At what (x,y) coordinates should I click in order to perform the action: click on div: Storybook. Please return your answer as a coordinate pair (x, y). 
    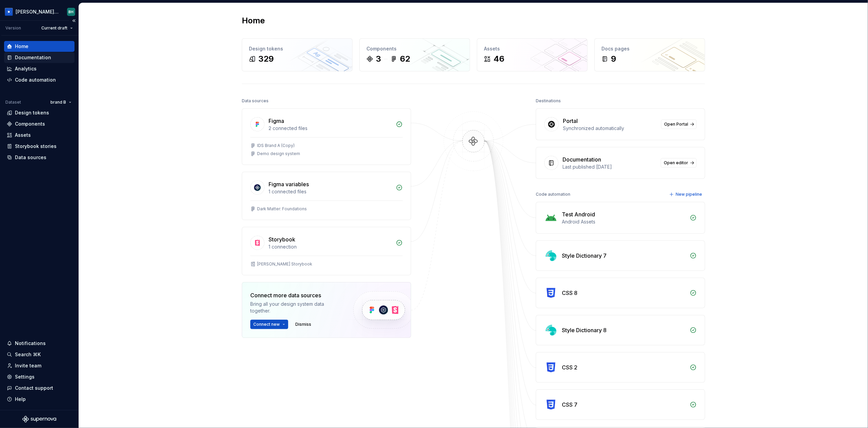
    Looking at the image, I should click on (282, 240).